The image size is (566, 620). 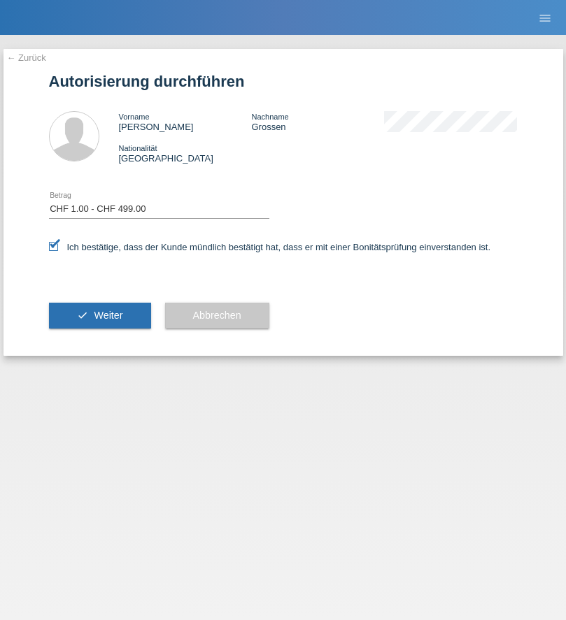 I want to click on button: Abbrechen, so click(x=217, y=316).